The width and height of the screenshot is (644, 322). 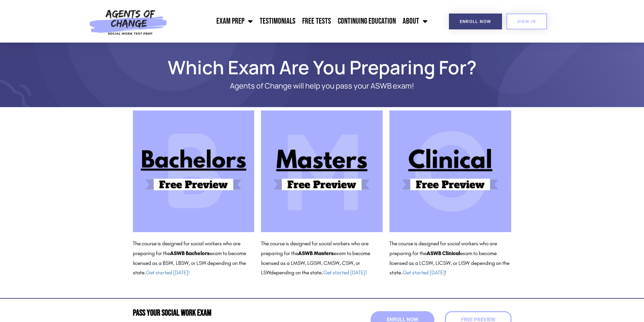 What do you see at coordinates (301, 21) in the screenshot?
I see `nav: Menu` at bounding box center [301, 21].